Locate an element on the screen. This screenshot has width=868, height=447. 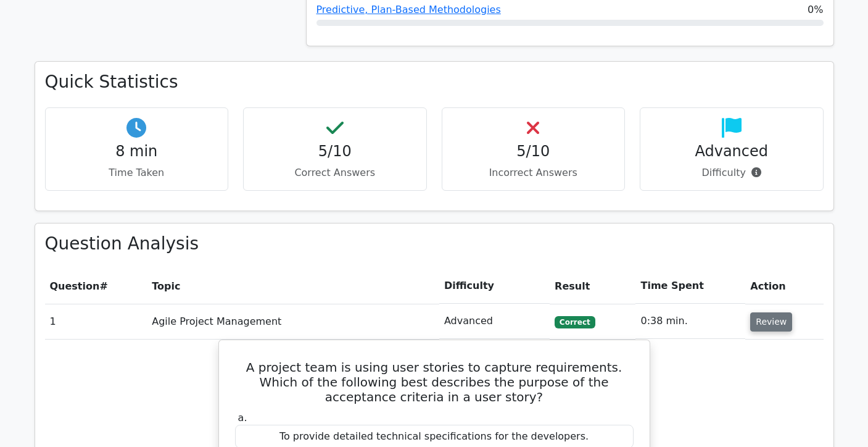
th: Result is located at coordinates (592, 285).